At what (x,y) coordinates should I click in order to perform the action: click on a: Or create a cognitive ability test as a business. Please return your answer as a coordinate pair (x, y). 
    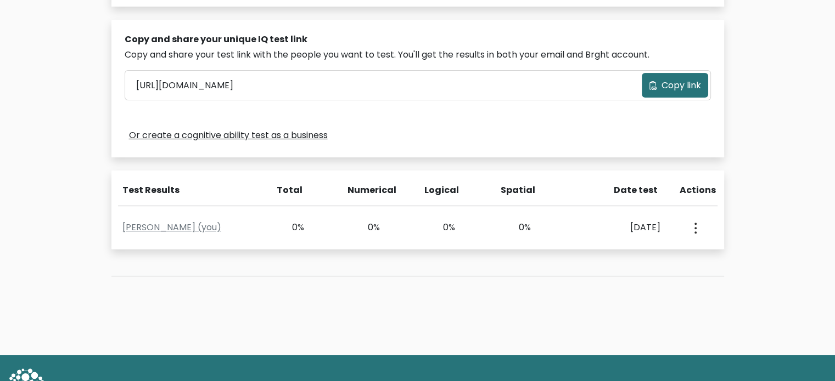
    Looking at the image, I should click on (228, 136).